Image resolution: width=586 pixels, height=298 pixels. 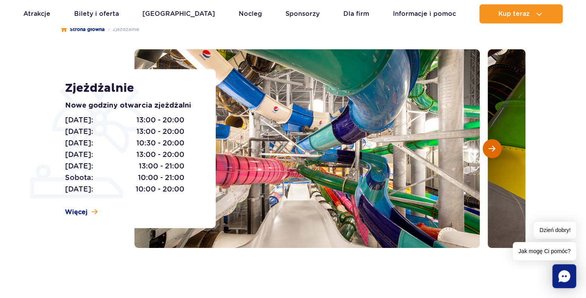 I want to click on a: Sponsorzy, so click(x=303, y=14).